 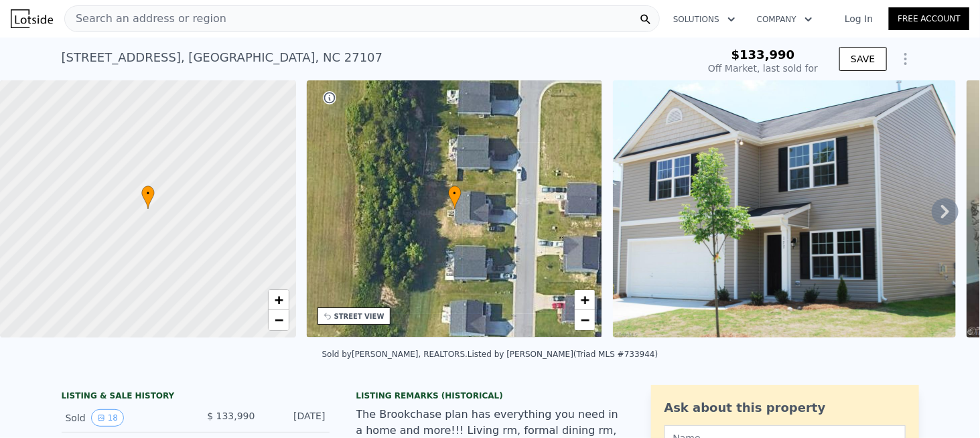 I want to click on div: Listing Remarks (Historical), so click(x=490, y=396).